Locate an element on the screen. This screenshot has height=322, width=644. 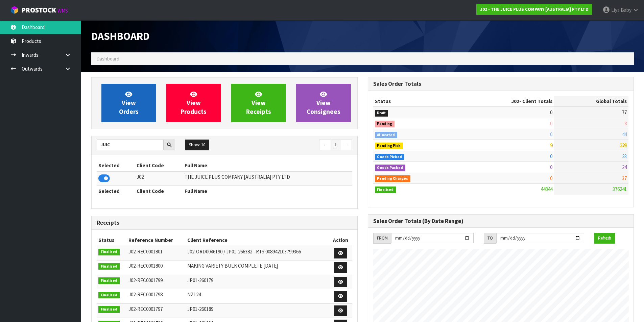
span: JP01-260179 is located at coordinates (200, 280).